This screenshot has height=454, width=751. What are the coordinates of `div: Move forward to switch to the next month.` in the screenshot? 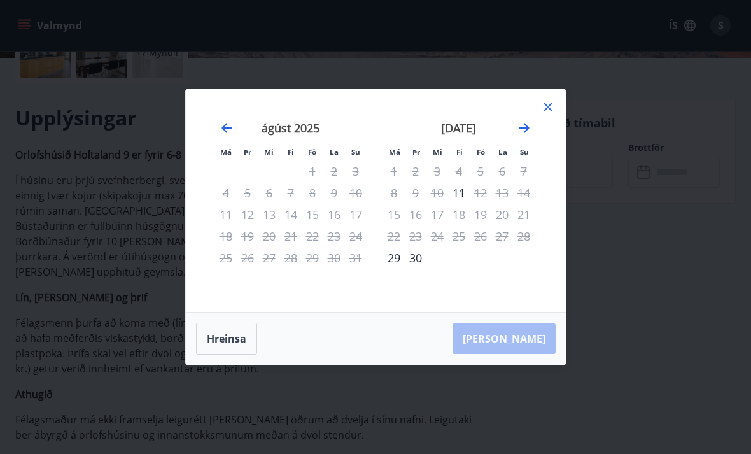 It's located at (525, 128).